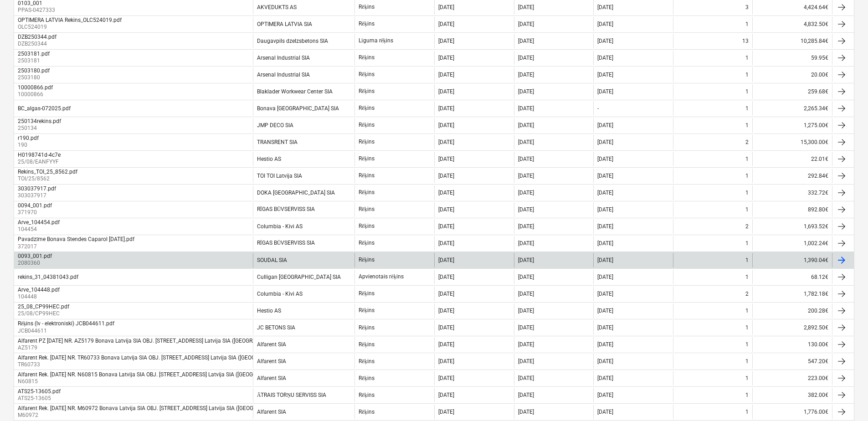 The width and height of the screenshot is (868, 421). What do you see at coordinates (35, 212) in the screenshot?
I see `p: 371970` at bounding box center [35, 212].